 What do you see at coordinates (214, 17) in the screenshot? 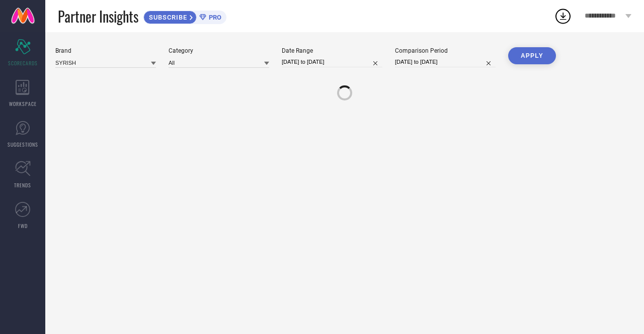
I see `span: PRO` at bounding box center [214, 17].